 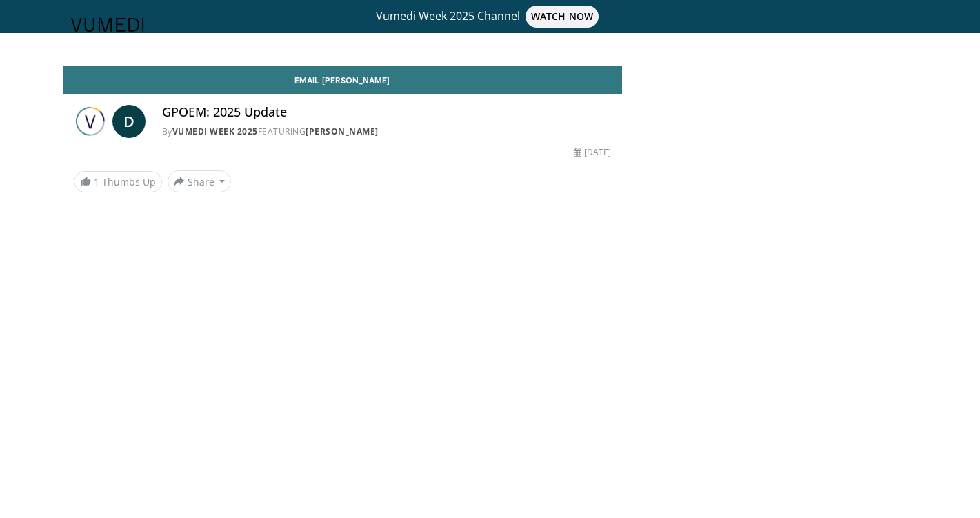 I want to click on span: D, so click(x=129, y=121).